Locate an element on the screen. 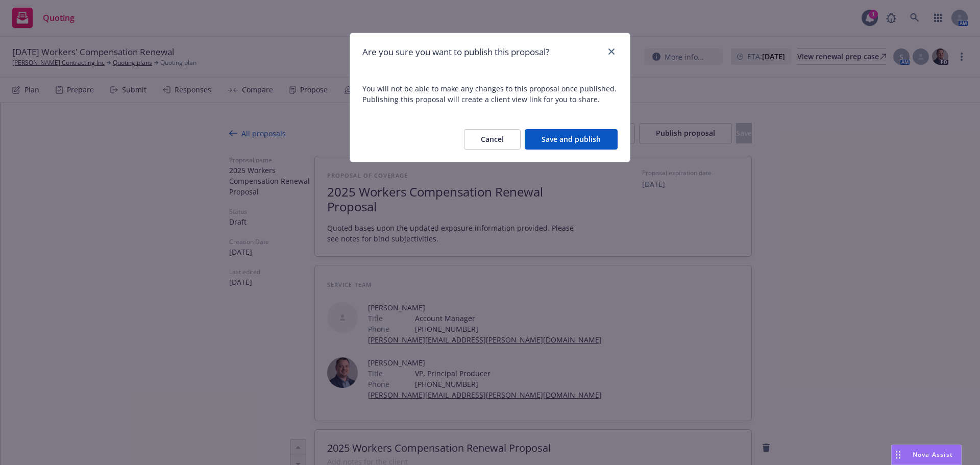 The width and height of the screenshot is (980, 465). button: Nova Assist is located at coordinates (927, 455).